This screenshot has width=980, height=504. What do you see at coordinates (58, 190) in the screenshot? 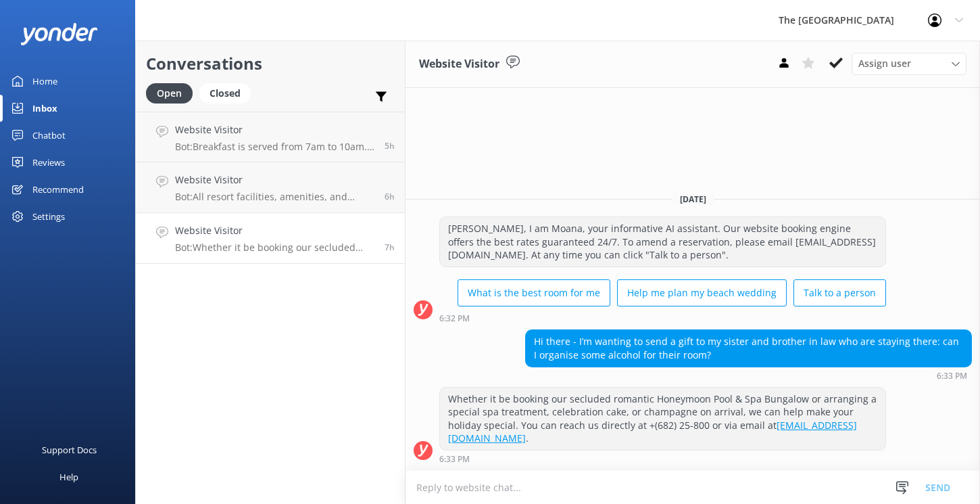
I see `div: Recommend` at bounding box center [58, 190].